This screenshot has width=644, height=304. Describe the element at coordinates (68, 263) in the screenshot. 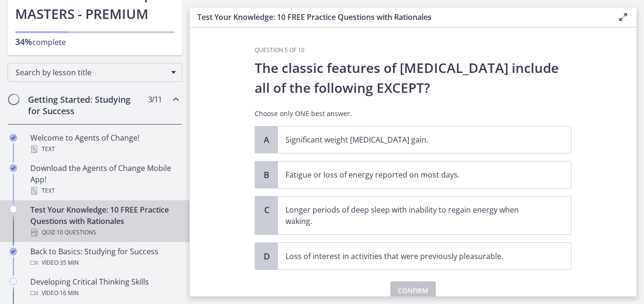

I see `span: · 35 min` at that location.